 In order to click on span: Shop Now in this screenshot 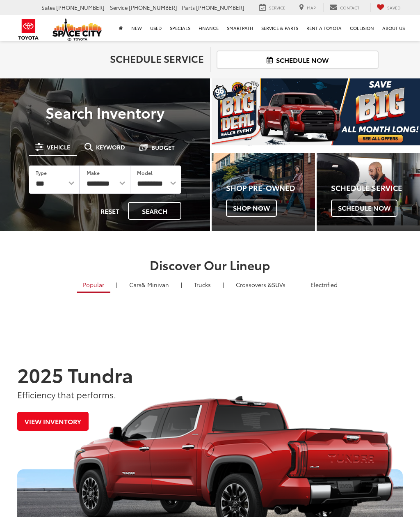, I will do `click(251, 209)`.